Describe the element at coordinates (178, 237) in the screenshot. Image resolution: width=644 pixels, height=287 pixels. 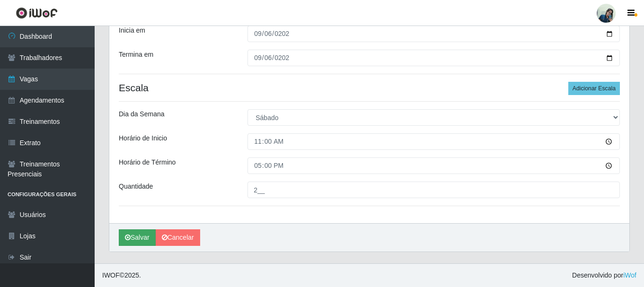
I see `a: Cancelar` at that location.